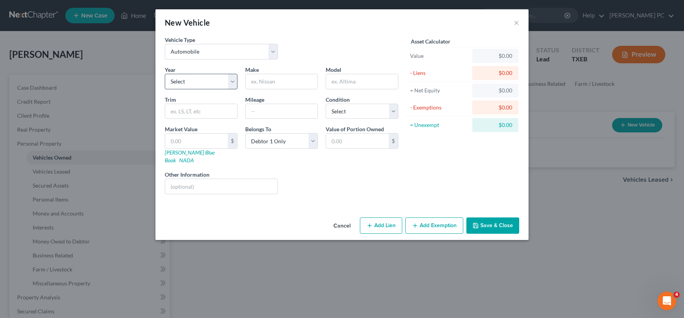 The image size is (684, 318). I want to click on button: Cancel, so click(342, 226).